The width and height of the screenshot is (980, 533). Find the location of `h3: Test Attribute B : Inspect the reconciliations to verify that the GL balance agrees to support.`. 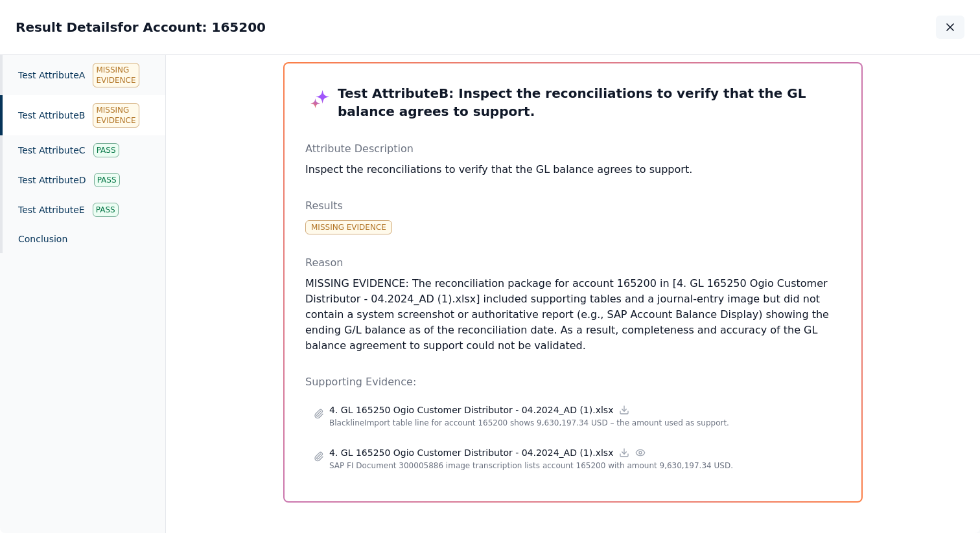

h3: Test Attribute B : Inspect the reconciliations to verify that the GL balance agrees to support. is located at coordinates (573, 103).